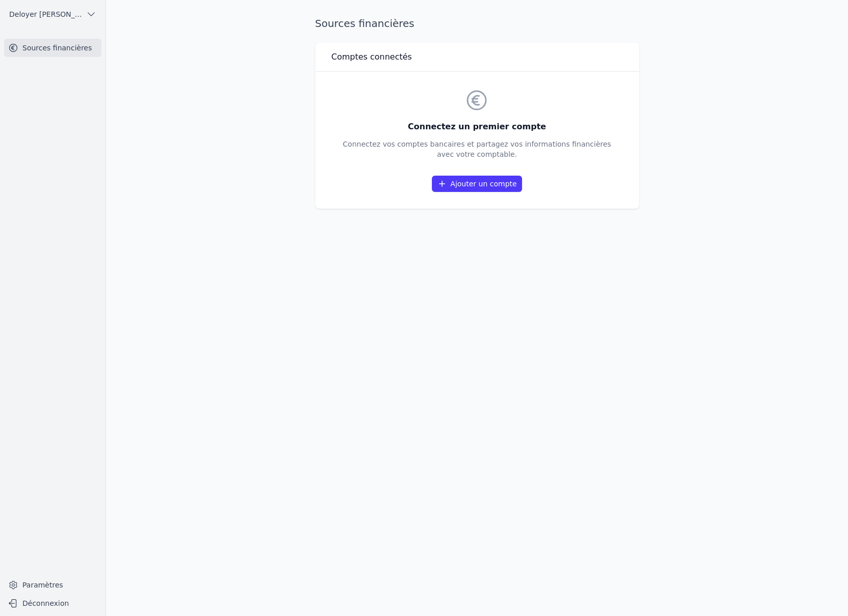 This screenshot has width=848, height=616. Describe the element at coordinates (53, 585) in the screenshot. I see `a: Paramètres` at that location.